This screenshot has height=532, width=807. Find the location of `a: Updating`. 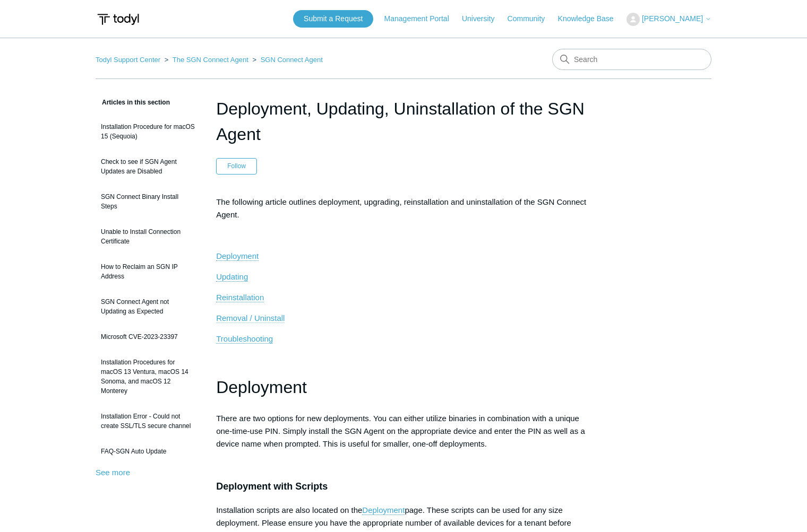

a: Updating is located at coordinates (232, 277).